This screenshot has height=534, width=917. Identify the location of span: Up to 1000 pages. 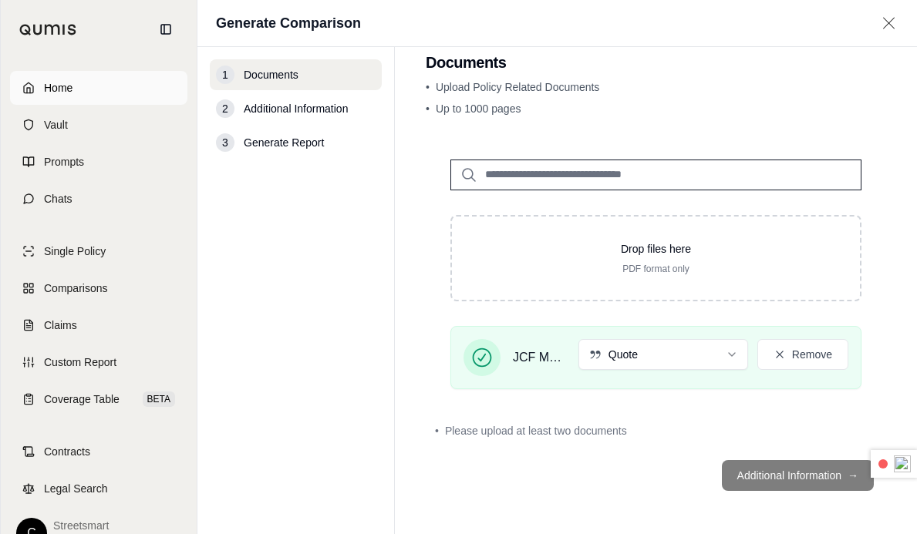
(478, 109).